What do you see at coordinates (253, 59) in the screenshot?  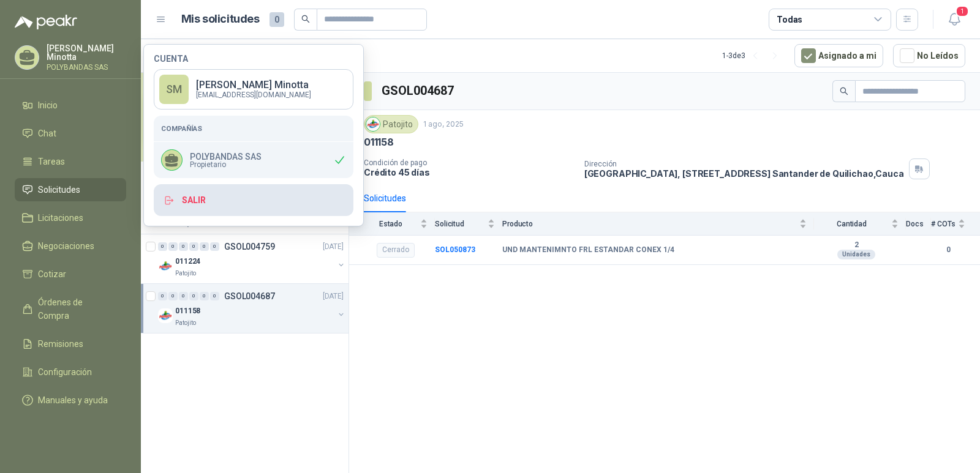 I see `h4: Cuenta` at bounding box center [253, 59].